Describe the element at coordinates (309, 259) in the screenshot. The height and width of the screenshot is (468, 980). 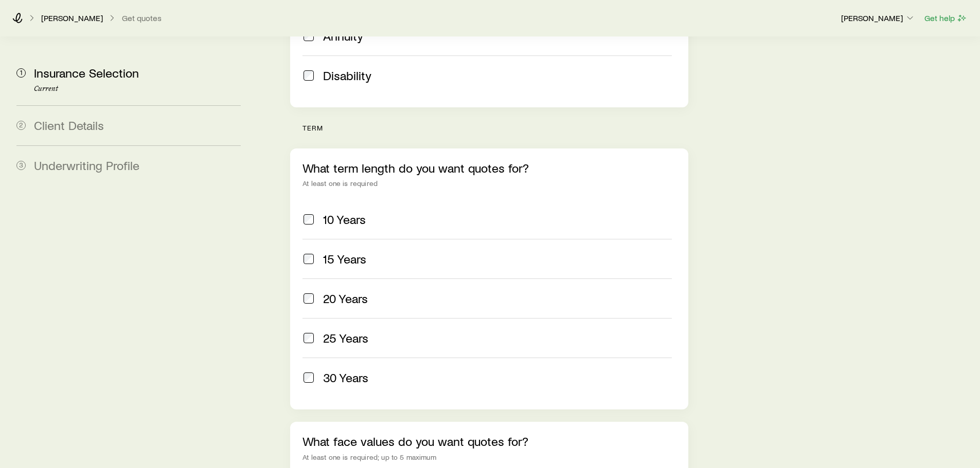
I see `input: 15 Years` at that location.